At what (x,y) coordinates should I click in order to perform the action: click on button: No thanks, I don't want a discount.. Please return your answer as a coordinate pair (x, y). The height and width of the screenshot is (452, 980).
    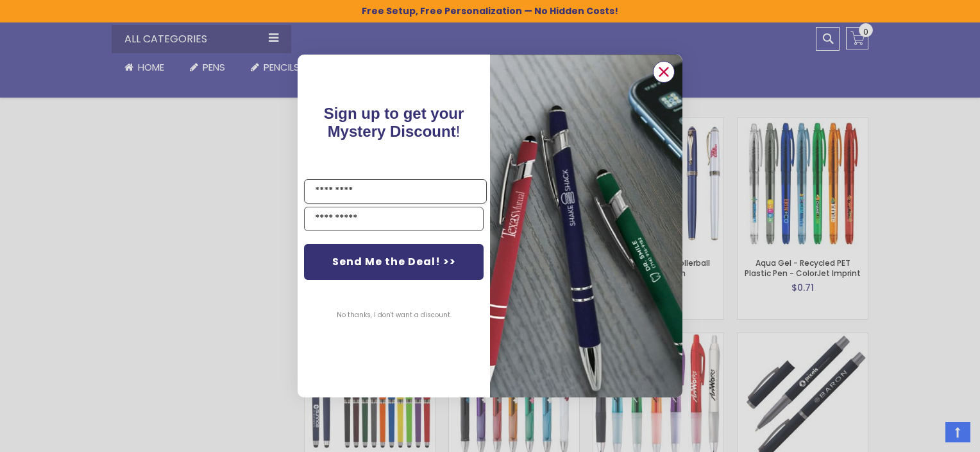
    Looking at the image, I should click on (394, 315).